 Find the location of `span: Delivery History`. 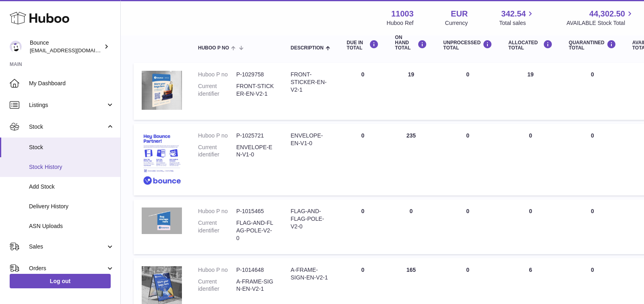

span: Delivery History is located at coordinates (72, 206).